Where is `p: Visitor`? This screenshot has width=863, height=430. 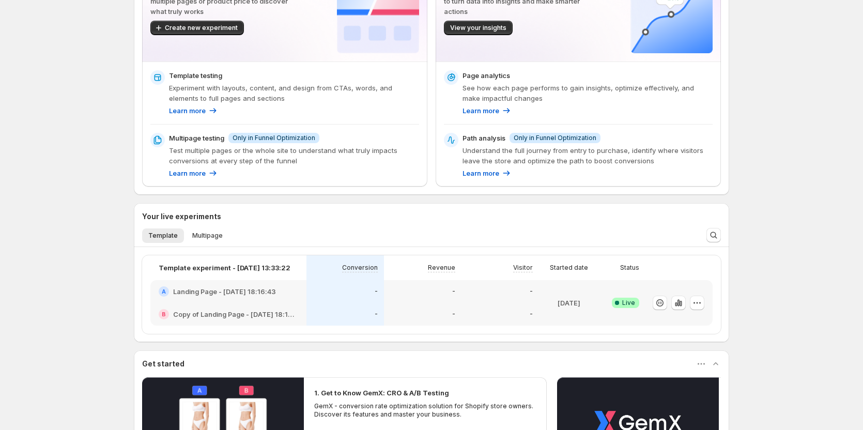
p: Visitor is located at coordinates (523, 268).